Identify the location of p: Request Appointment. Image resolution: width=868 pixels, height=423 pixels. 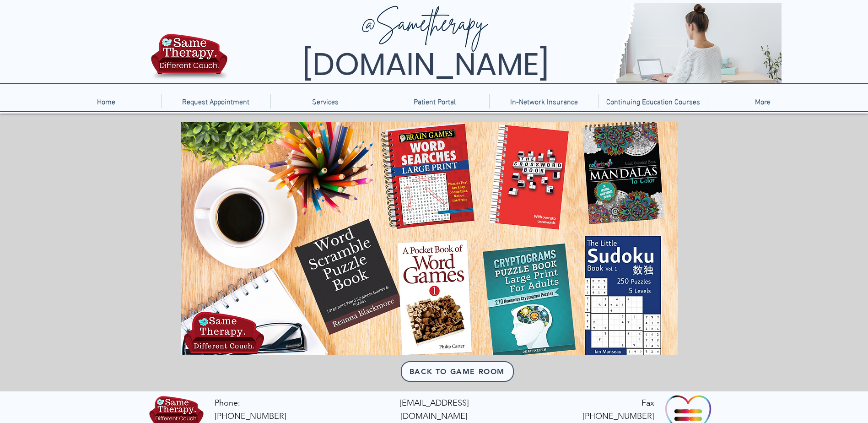
(215, 101).